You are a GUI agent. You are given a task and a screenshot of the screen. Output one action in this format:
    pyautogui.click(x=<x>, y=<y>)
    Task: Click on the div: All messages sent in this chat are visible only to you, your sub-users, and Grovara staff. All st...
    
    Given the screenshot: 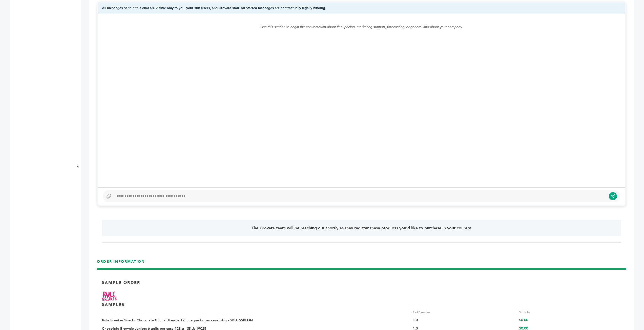 What is the action you would take?
    pyautogui.click(x=361, y=8)
    